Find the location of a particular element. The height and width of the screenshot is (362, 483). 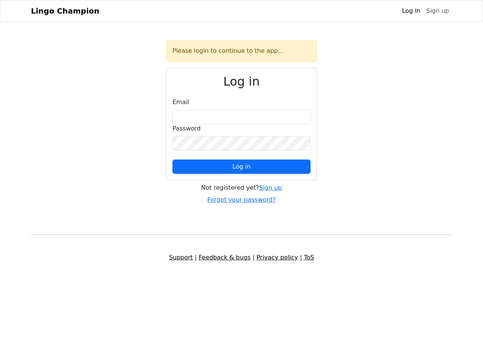

a: Support is located at coordinates (181, 257).